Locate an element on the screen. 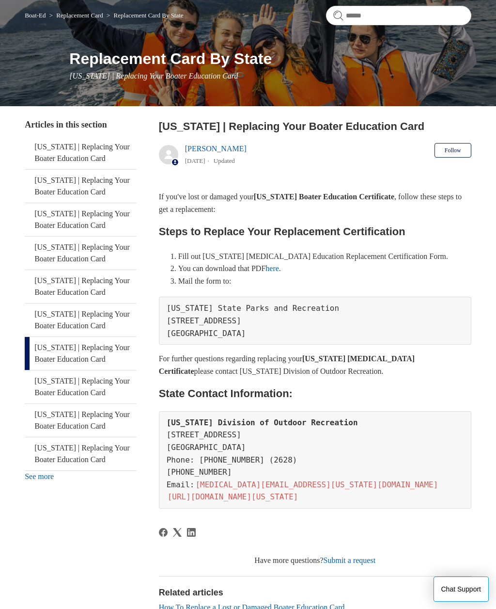 This screenshot has height=609, width=496. li: Boat-Ed is located at coordinates (36, 15).